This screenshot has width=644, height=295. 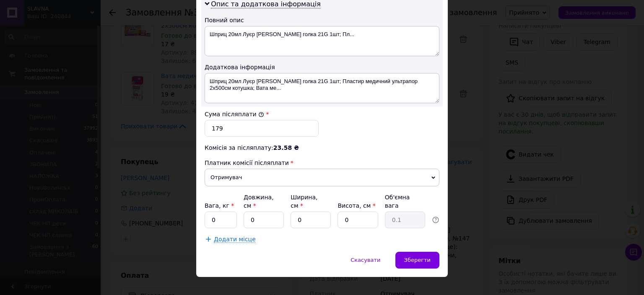 What do you see at coordinates (247, 163) in the screenshot?
I see `span: Платник комісії післяплати` at bounding box center [247, 163].